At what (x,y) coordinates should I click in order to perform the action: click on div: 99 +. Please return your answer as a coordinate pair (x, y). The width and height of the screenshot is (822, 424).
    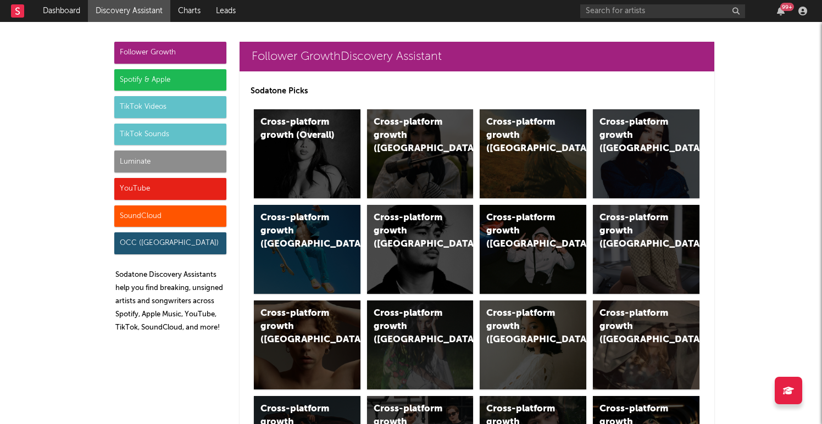
    Looking at the image, I should click on (787, 7).